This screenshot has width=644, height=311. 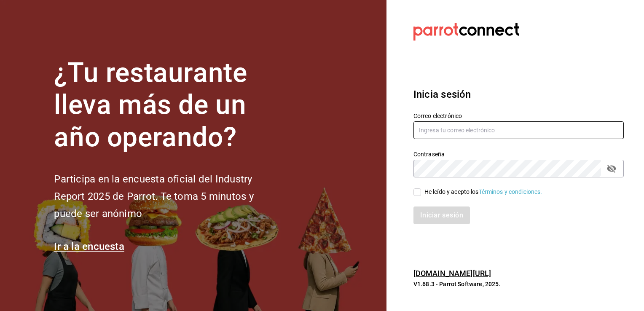 What do you see at coordinates (518, 284) in the screenshot?
I see `p: V1.68.3 - Parrot Software, 2025.` at bounding box center [518, 284].